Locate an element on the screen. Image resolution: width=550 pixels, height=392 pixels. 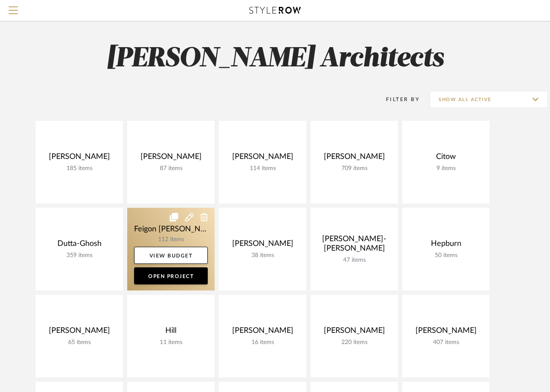
a: Open Project is located at coordinates (171, 276).